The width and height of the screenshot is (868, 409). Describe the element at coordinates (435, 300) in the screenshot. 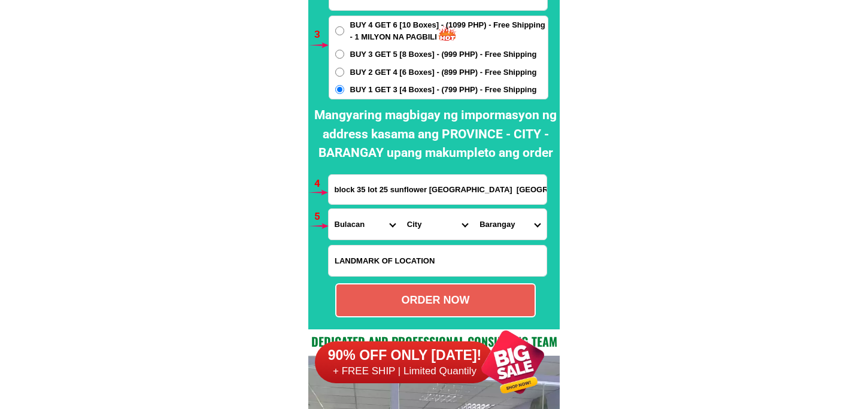

I see `div: ORDER NOW` at that location.